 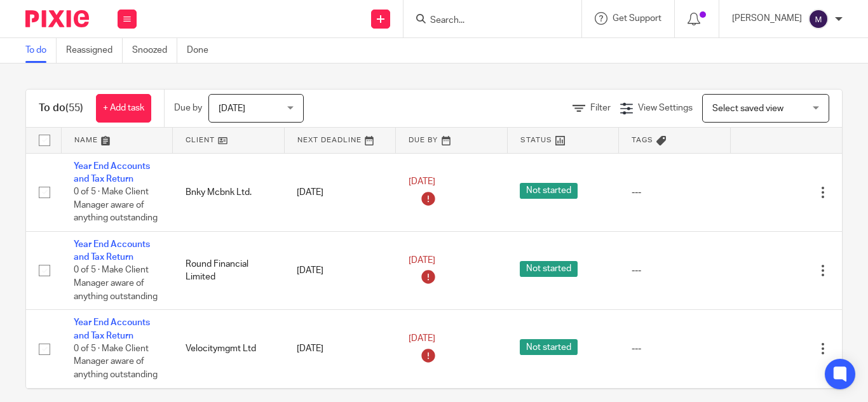 I want to click on span: (55), so click(x=75, y=108).